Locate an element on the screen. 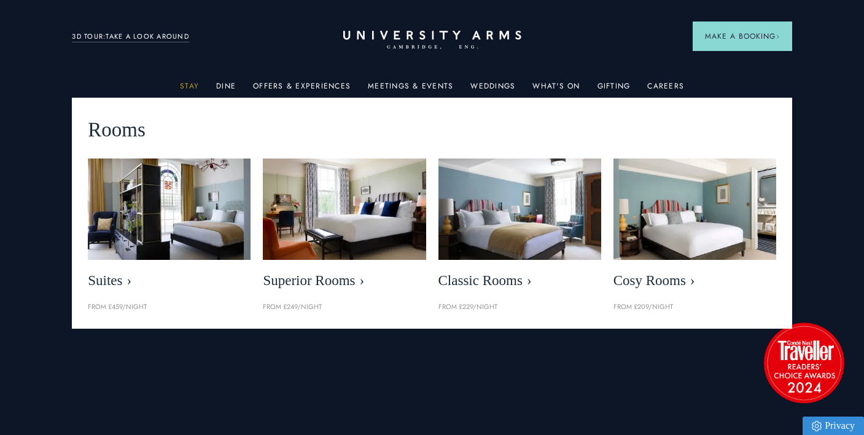  a: Privacy is located at coordinates (834, 426).